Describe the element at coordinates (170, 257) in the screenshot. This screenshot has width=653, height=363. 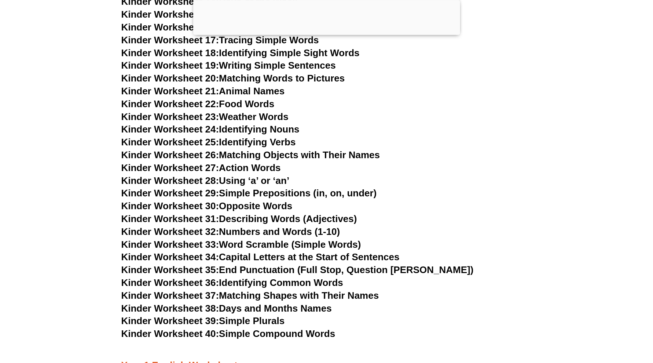
I see `span: Kinder Worksheet 34:` at that location.